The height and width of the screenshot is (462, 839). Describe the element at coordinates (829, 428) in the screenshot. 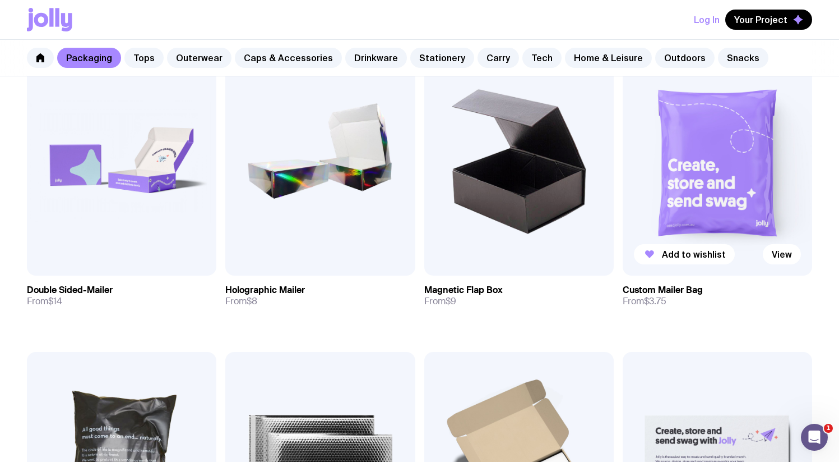

I see `span: 1` at that location.